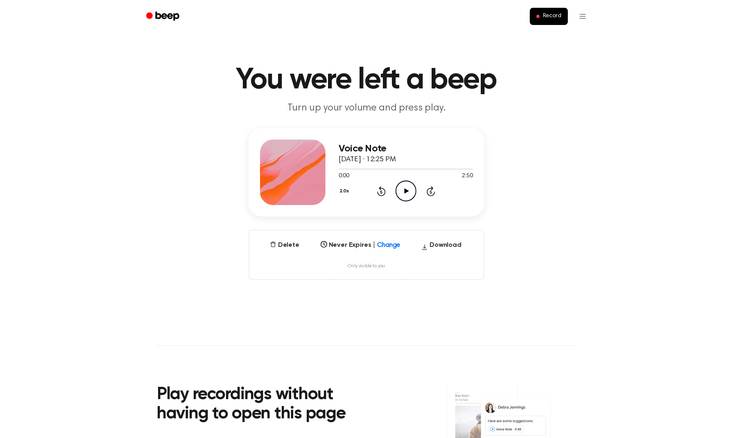  What do you see at coordinates (267, 404) in the screenshot?
I see `h2: Play recordings without having to open this page` at bounding box center [267, 404].